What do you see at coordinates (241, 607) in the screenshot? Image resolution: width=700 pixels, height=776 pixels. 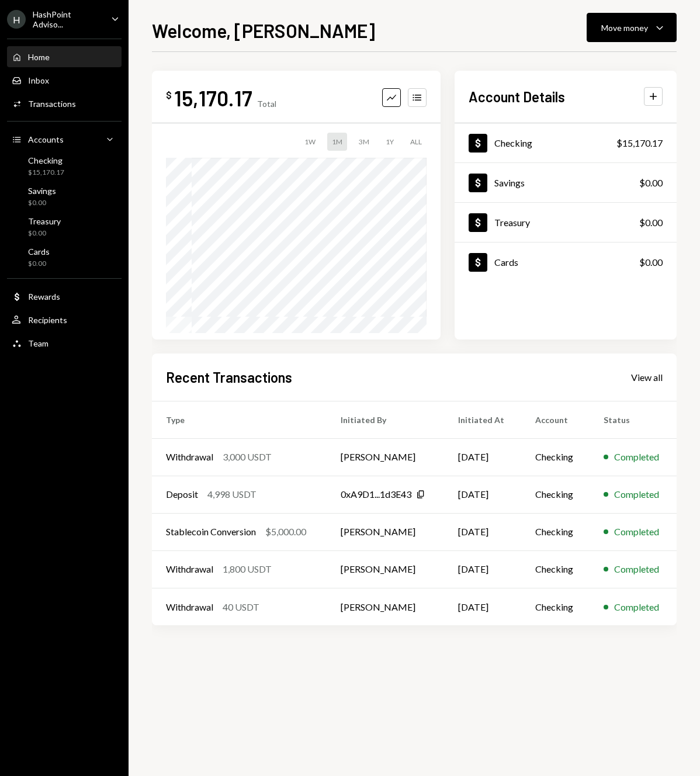 I see `div: 40 USDT` at bounding box center [241, 607].